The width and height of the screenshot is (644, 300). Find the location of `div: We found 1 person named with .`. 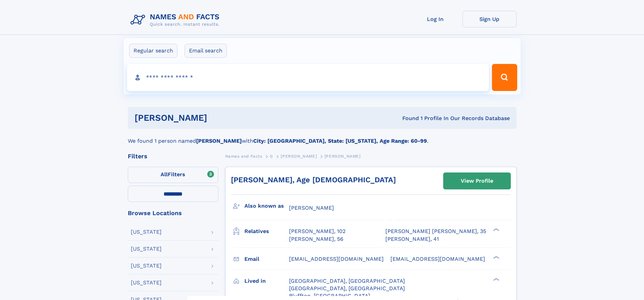

div: We found 1 person named with . is located at coordinates (322, 137).